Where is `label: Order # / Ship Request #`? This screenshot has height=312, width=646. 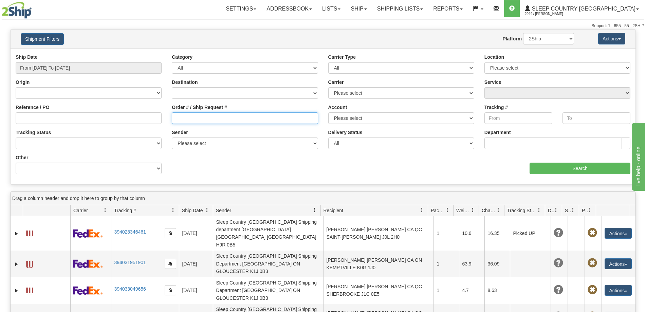 label: Order # / Ship Request # is located at coordinates (199, 107).